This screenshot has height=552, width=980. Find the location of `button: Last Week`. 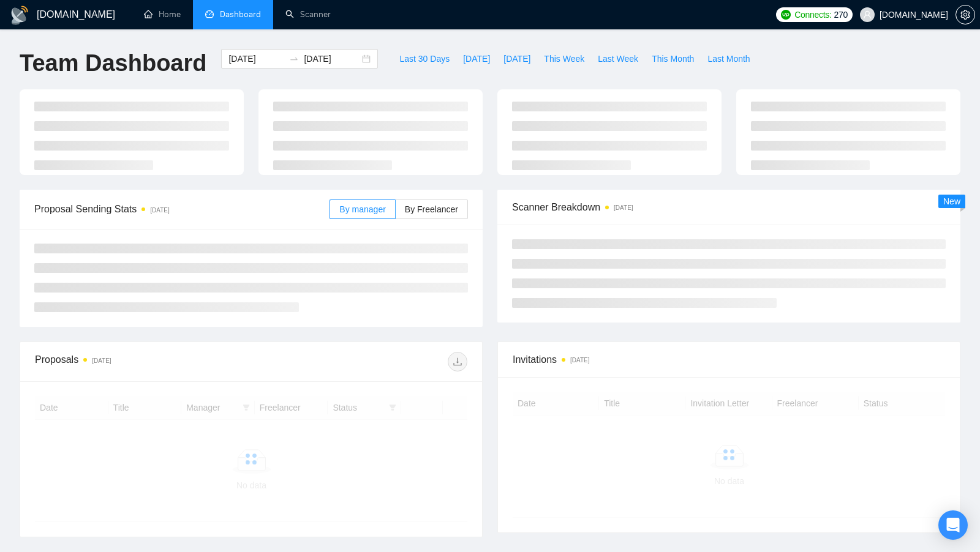

button: Last Week is located at coordinates (618, 59).